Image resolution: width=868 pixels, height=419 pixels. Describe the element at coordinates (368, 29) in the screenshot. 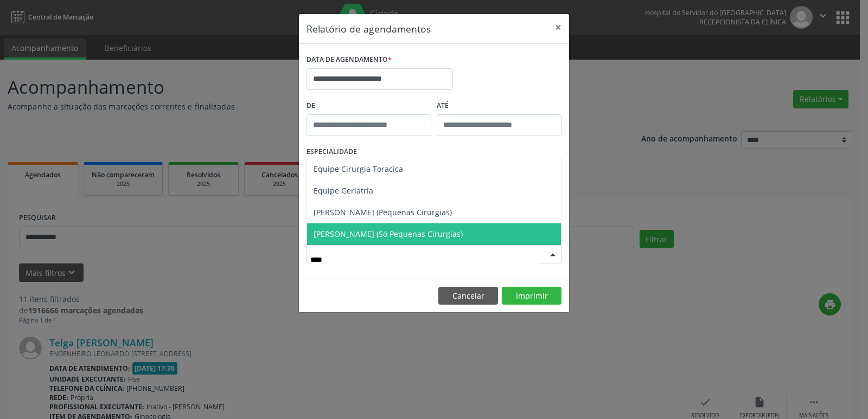

I see `h5: Relatório de agendamentos` at that location.